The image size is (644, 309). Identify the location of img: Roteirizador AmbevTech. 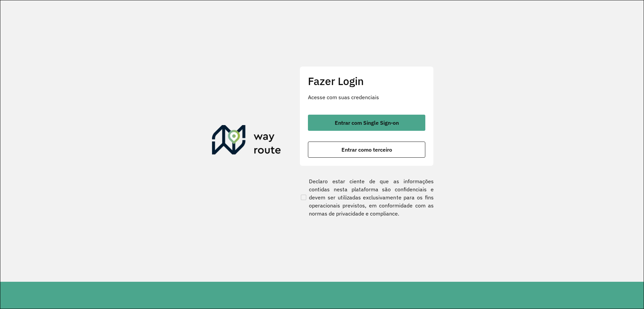
(246, 141).